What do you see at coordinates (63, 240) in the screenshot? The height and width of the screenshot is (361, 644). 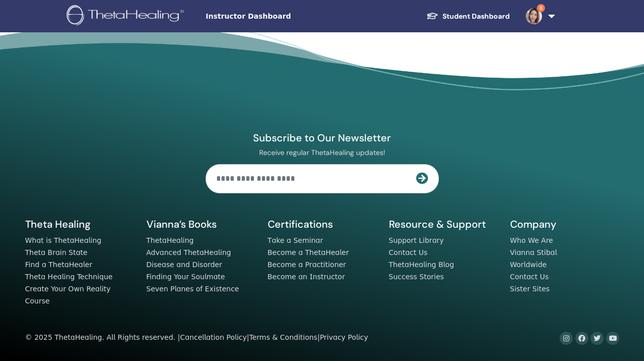 I see `a: What is ThetaHealing` at bounding box center [63, 240].